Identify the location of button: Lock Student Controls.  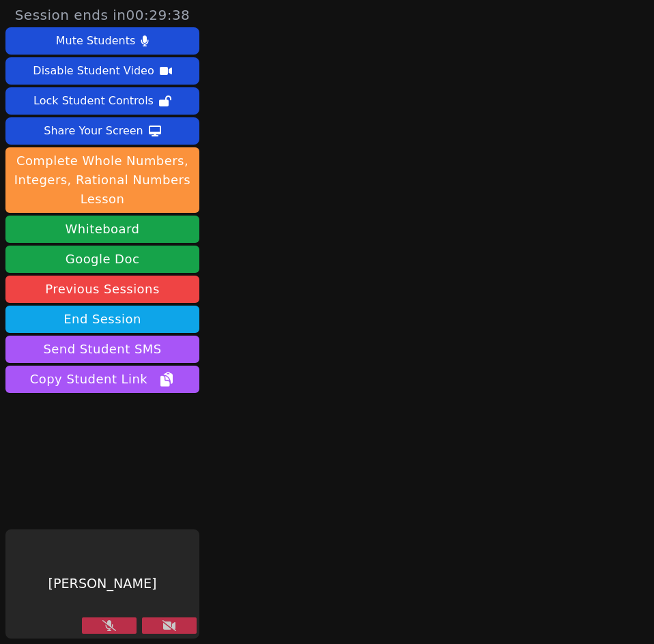
(102, 101).